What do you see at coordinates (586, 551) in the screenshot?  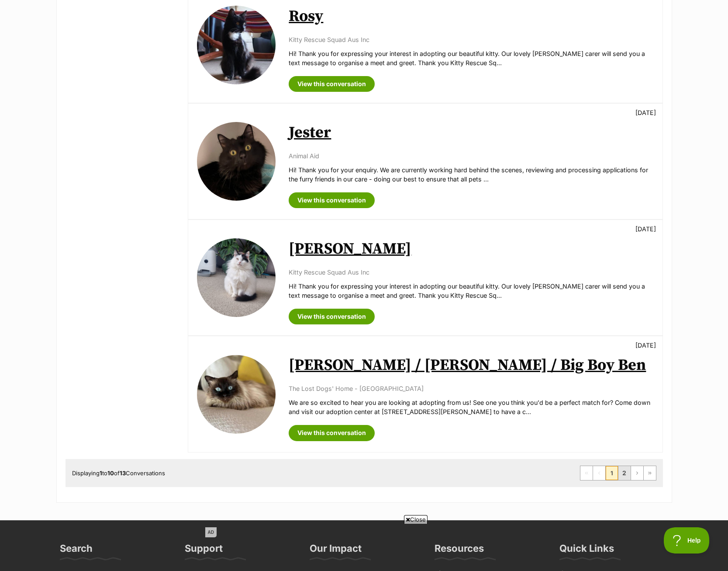 I see `h3: Quick Links` at bounding box center [586, 551].